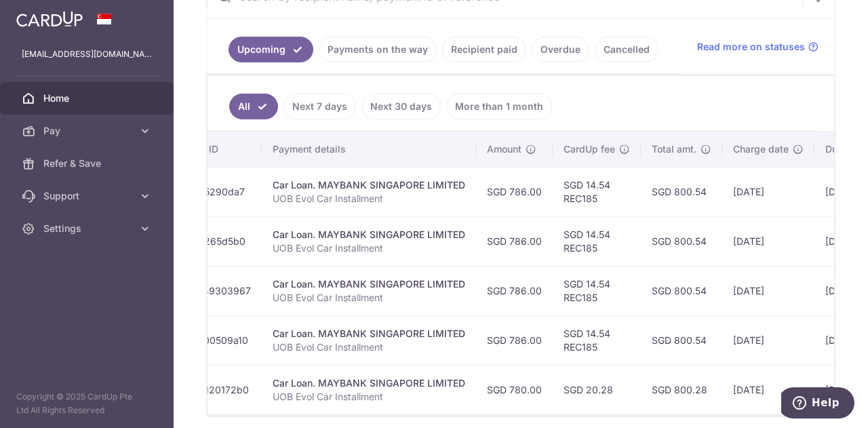 The image size is (868, 428). What do you see at coordinates (597, 390) in the screenshot?
I see `td: SGD 20.28` at bounding box center [597, 390].